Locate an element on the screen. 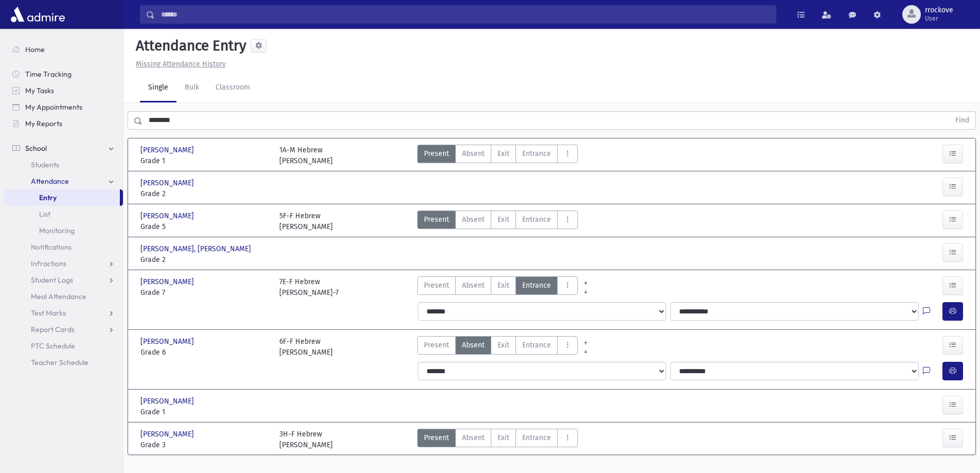 This screenshot has height=473, width=980. a: Entry is located at coordinates (62, 197).